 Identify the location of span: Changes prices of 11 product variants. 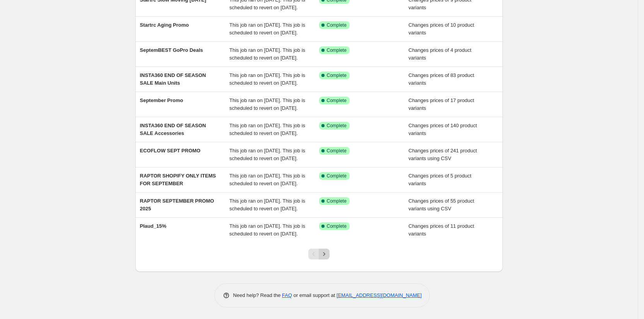
(442, 229).